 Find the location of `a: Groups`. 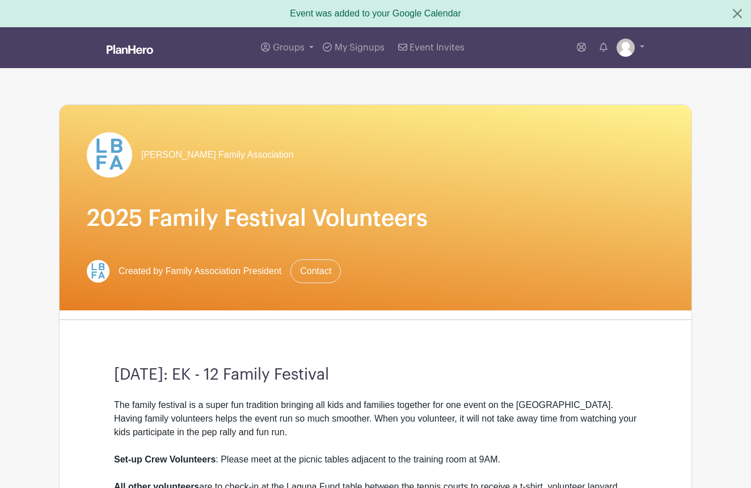

a: Groups is located at coordinates (287, 48).